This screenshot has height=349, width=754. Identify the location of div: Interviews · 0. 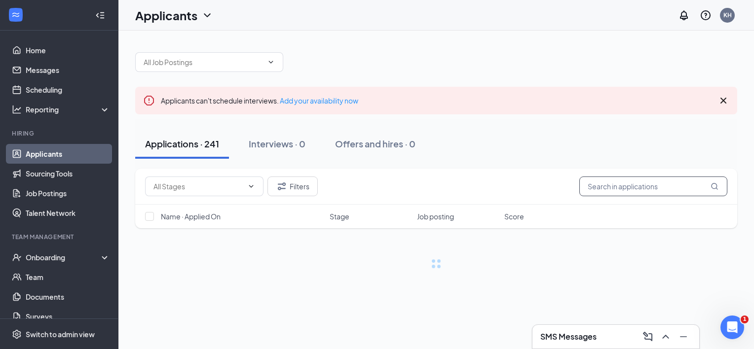
(277, 144).